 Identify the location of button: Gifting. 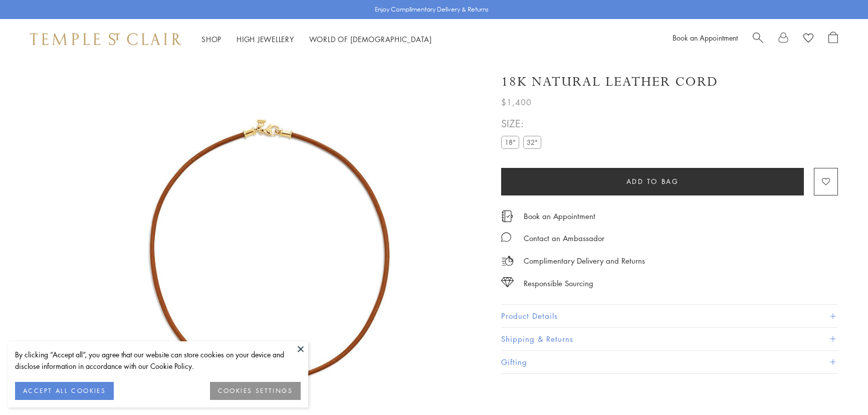
(670, 362).